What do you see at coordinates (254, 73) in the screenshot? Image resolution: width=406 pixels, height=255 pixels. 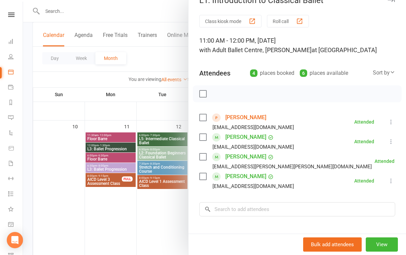 I see `div: 4` at bounding box center [254, 73].